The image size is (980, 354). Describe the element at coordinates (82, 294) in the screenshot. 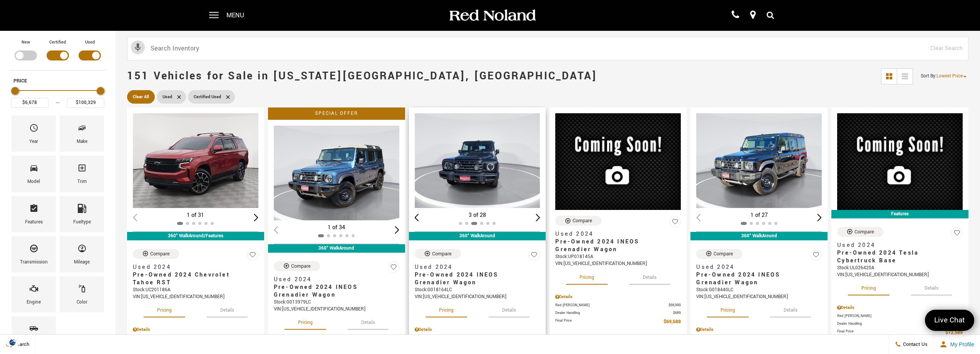

I see `div: ColorColor` at that location.